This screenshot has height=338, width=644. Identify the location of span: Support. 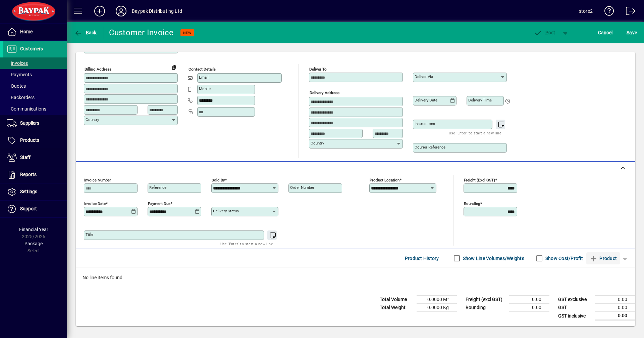
(28, 209).